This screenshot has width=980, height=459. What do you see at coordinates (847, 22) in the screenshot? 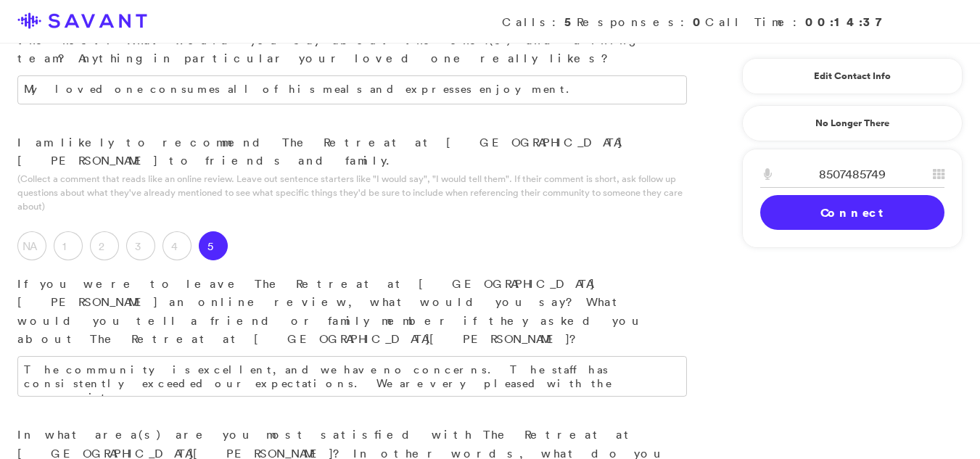
I see `strong: 00:14:37` at bounding box center [847, 22].